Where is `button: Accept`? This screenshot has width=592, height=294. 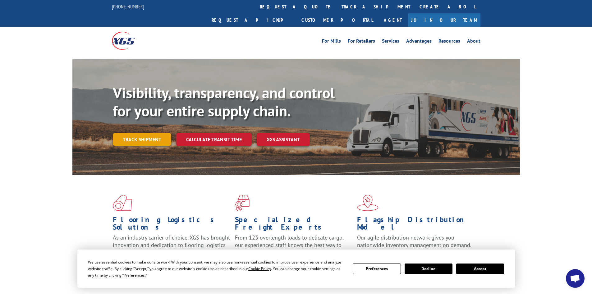
button: Accept is located at coordinates (480, 269).